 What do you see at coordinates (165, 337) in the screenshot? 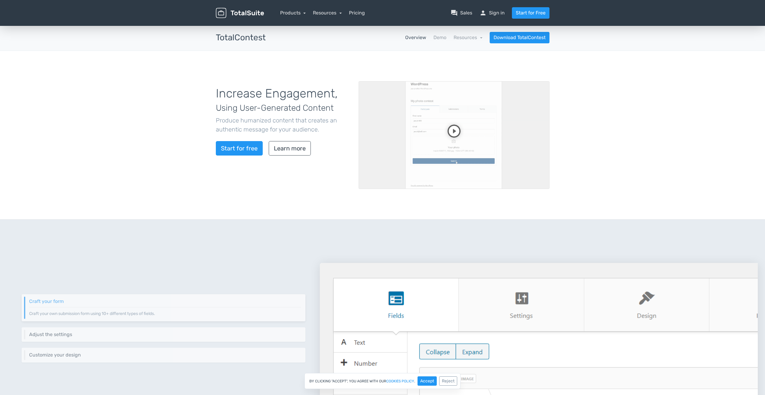
I see `p: Adjust your contest's behavior through a rich set of settings and options.` at bounding box center [165, 337].